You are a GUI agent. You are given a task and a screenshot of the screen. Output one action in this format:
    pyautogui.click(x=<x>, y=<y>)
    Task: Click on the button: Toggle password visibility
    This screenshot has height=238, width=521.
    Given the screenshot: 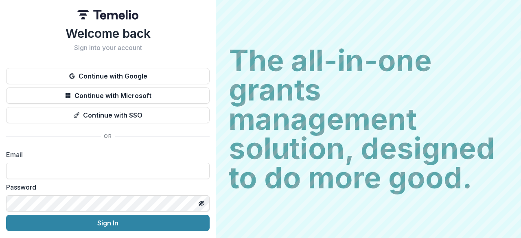 What is the action you would take?
    pyautogui.click(x=202, y=204)
    